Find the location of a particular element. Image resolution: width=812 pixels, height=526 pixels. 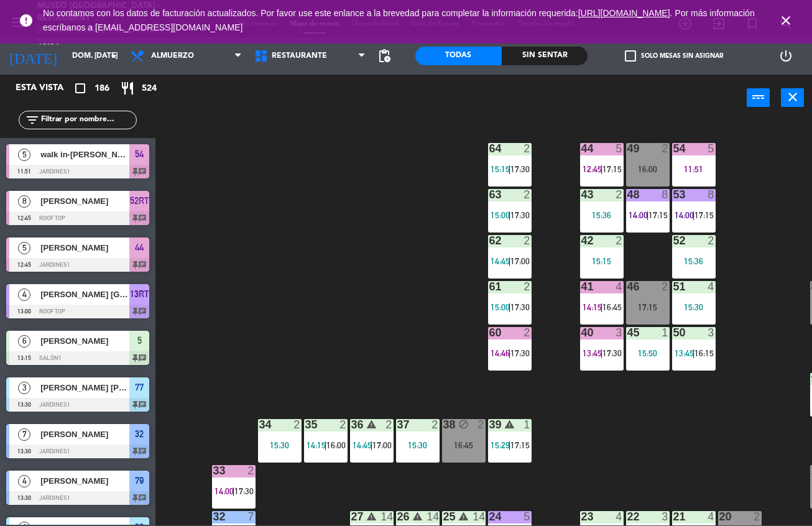

div: 11:51 is located at coordinates (694, 169).